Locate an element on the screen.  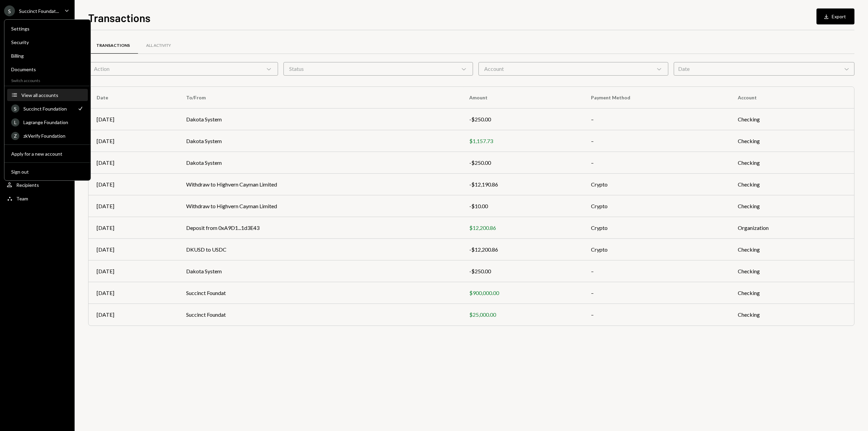
div: Documents is located at coordinates (48, 69).